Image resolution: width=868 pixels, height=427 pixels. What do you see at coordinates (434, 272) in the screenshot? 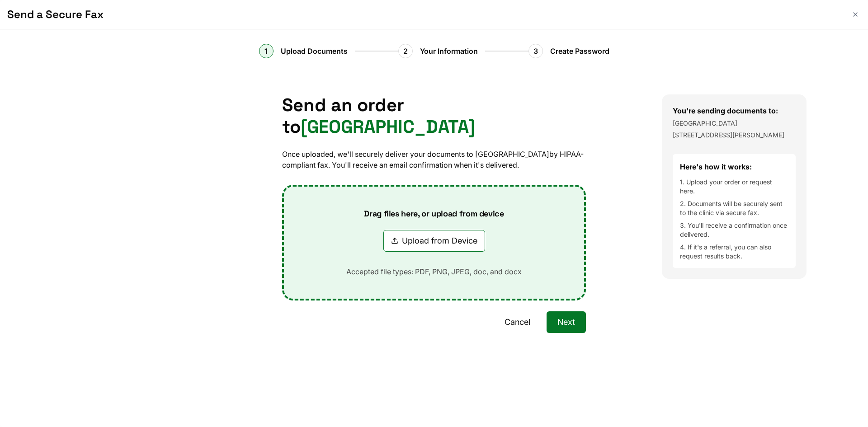
I see `p: Accepted file types: PDF, PNG, JPEG, doc, and docx` at bounding box center [434, 272].